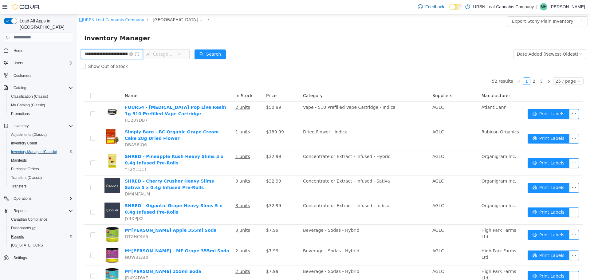 This screenshot has height=280, width=590. Describe the element at coordinates (35, 241) in the screenshot. I see `img: M*ry Jones - MF Grape 355ml Soda hero shot` at that location.